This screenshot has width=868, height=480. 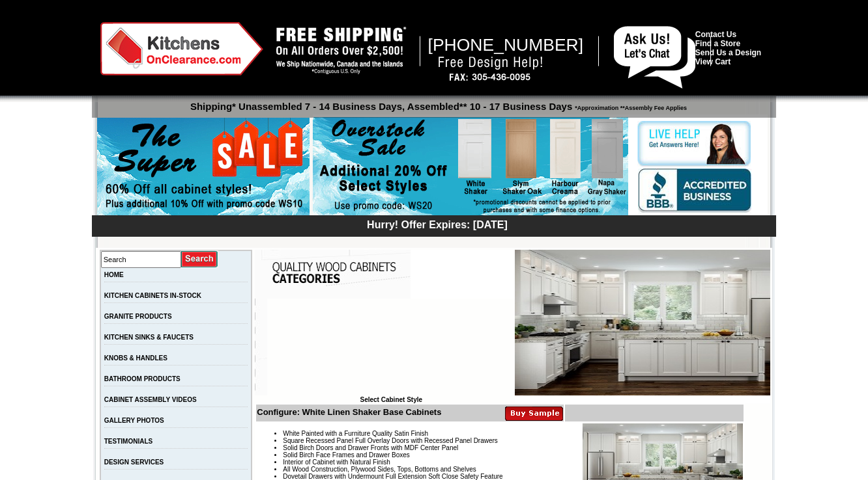 I want to click on a: GRANITE PRODUCTS, so click(x=138, y=316).